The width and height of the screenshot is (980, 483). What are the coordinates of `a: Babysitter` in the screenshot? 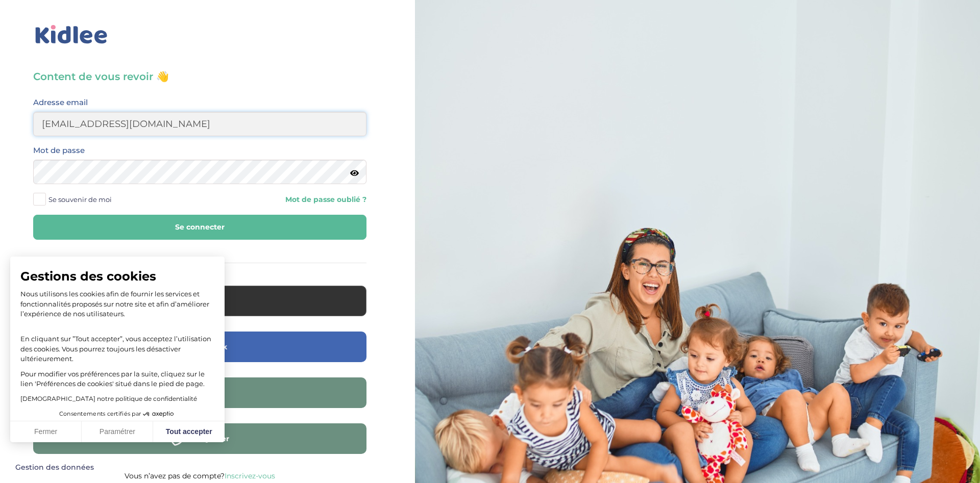 It's located at (200, 446).